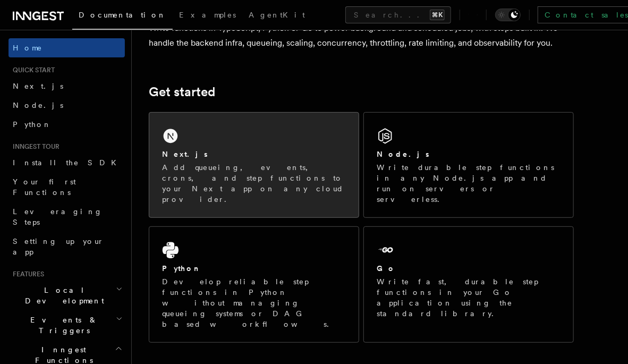  Describe the element at coordinates (123, 17) in the screenshot. I see `a: Documentation` at that location.